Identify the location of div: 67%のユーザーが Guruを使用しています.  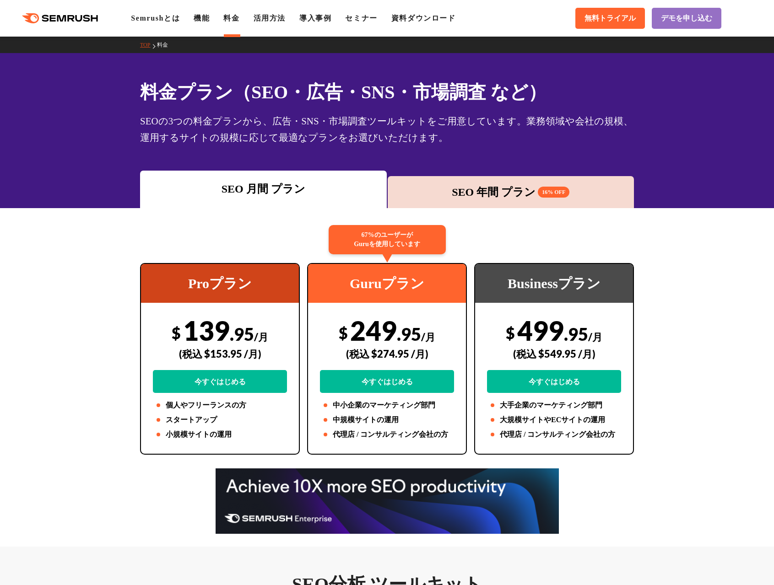
(387, 240).